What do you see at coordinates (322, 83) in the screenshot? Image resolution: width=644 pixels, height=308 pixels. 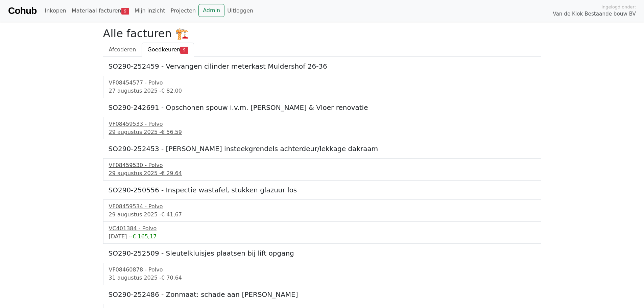 I see `div: VF08454577 - Polvo` at bounding box center [322, 83].